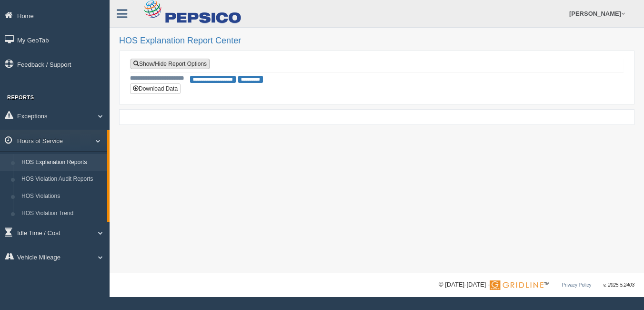 The image size is (644, 310). Describe the element at coordinates (62, 214) in the screenshot. I see `a: HOS Violation Trend` at that location.